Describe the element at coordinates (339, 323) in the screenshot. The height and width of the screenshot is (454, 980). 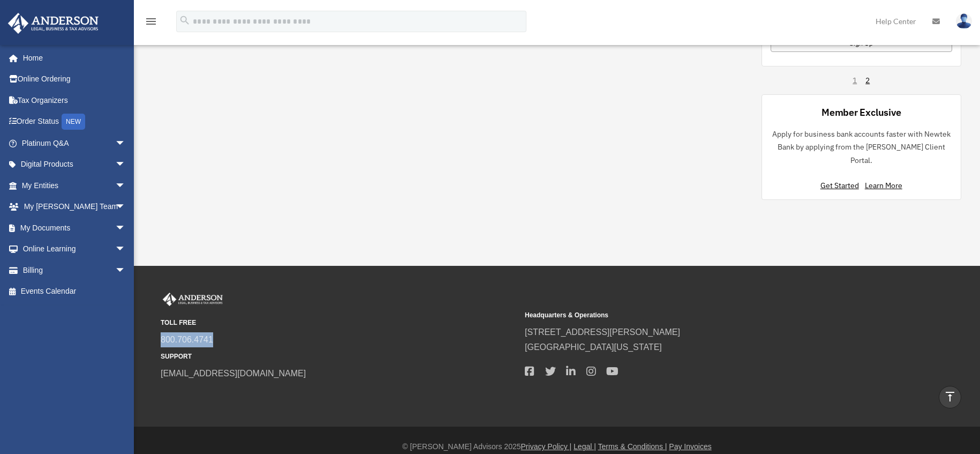
I see `small: TOLL FREE` at that location.